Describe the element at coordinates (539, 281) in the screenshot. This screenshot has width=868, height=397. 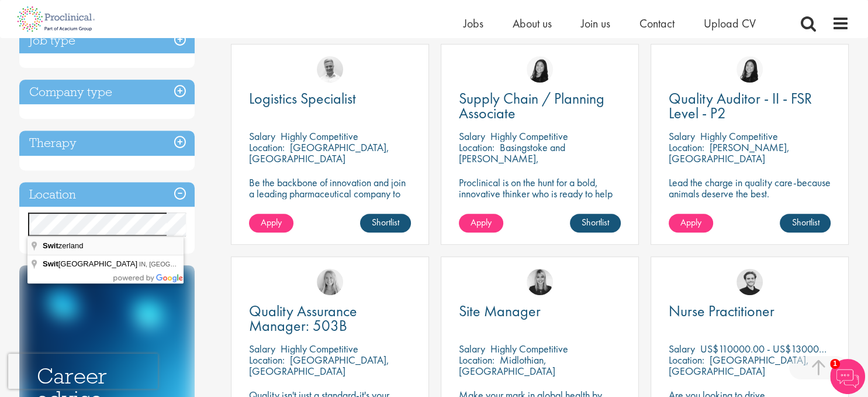
I see `a: Janelle Jones` at that location.